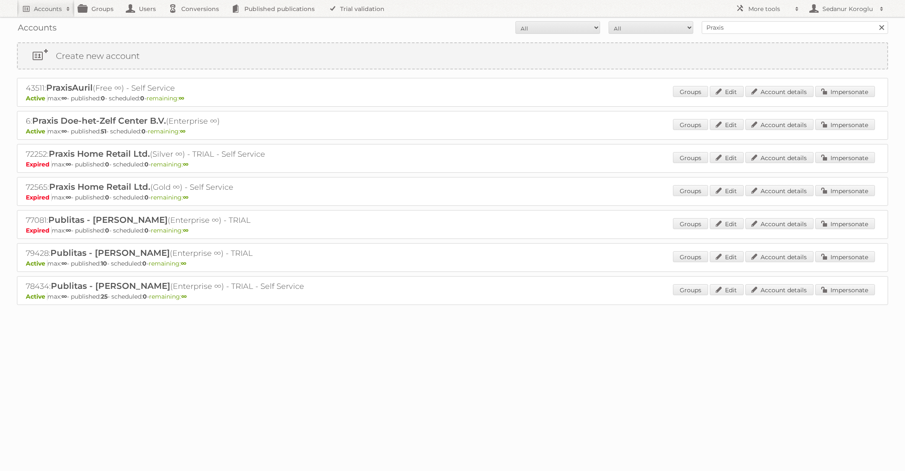 This screenshot has width=905, height=471. I want to click on h2: 72252: (Silver ∞) - TRIAL - Self Service, so click(174, 154).